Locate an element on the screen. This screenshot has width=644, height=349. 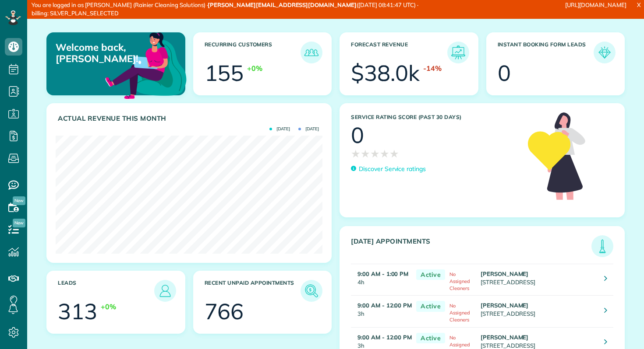
img: dashboard_welcome-42a62b7d889689a78055ac9021e634bf52bae3f8056760290aed330b23ab8690.png is located at coordinates (146, 65).